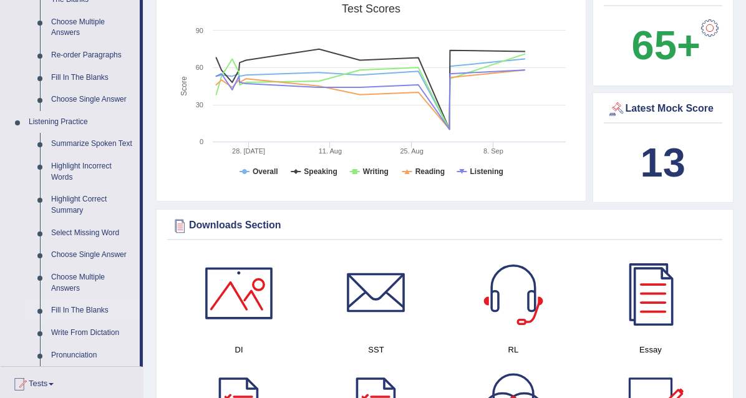  I want to click on h4: DI, so click(239, 349).